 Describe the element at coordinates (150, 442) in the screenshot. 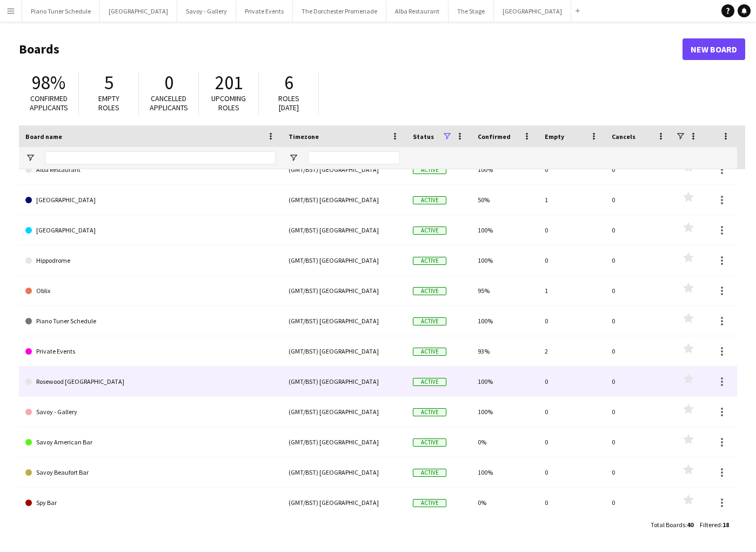

I see `a: Savoy American Bar` at that location.